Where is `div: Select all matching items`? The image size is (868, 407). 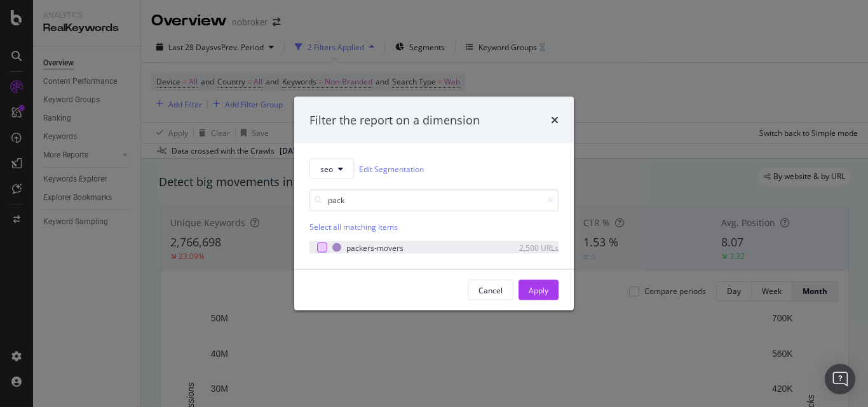
div: Select all matching items is located at coordinates (434, 227).